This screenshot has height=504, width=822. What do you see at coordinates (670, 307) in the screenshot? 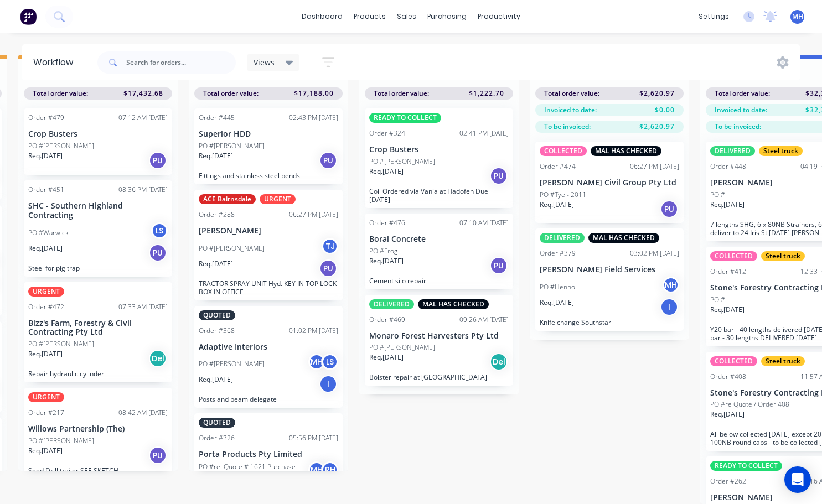
I see `div: I` at bounding box center [670, 307].